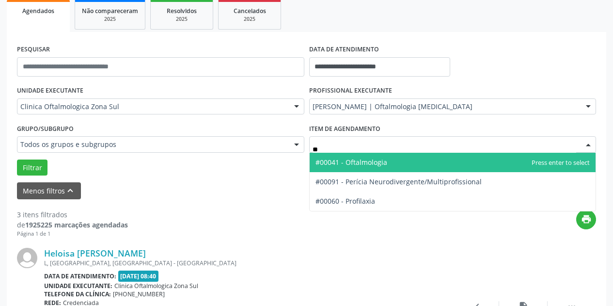 The width and height of the screenshot is (613, 306). What do you see at coordinates (182, 11) in the screenshot?
I see `span: Resolvidos` at bounding box center [182, 11].